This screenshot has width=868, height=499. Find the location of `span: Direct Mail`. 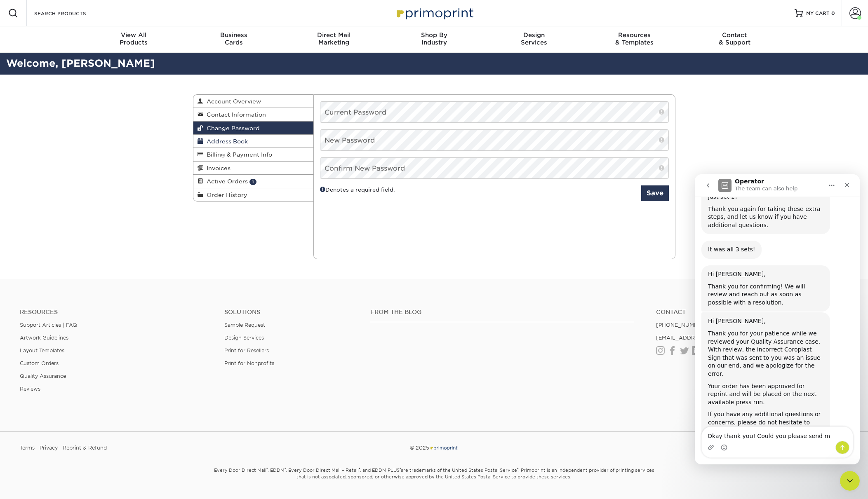

span: Direct Mail is located at coordinates (334, 35).